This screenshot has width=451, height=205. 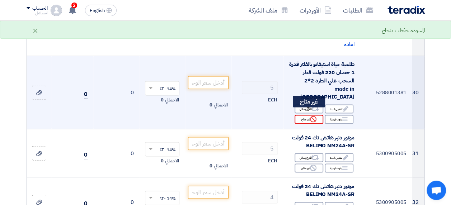 What do you see at coordinates (403, 31) in the screenshot?
I see `div: المسوده حفظت بنجاح` at bounding box center [403, 31].